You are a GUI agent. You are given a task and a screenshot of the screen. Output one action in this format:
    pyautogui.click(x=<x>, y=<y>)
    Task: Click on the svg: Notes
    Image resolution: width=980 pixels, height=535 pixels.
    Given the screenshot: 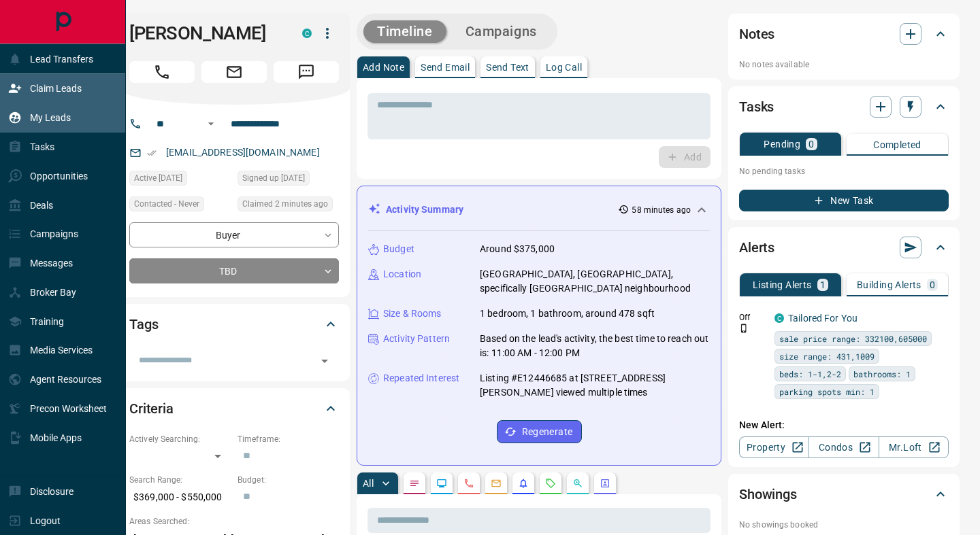 What is the action you would take?
    pyautogui.click(x=415, y=483)
    